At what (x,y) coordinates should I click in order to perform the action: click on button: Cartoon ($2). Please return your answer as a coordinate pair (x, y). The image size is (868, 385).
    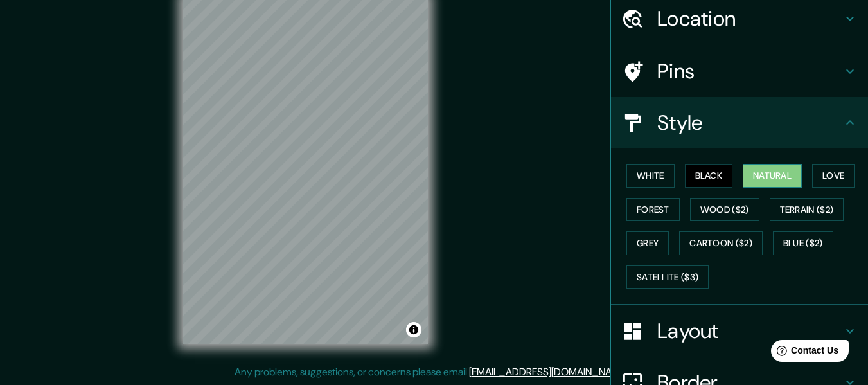
    Looking at the image, I should click on (721, 243).